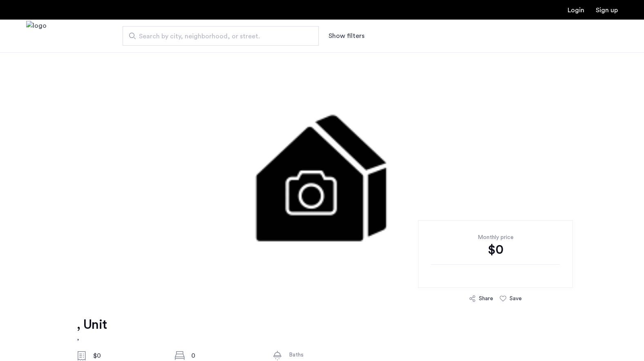  What do you see at coordinates (92, 330) in the screenshot?
I see `a: , Unit,` at bounding box center [92, 330].